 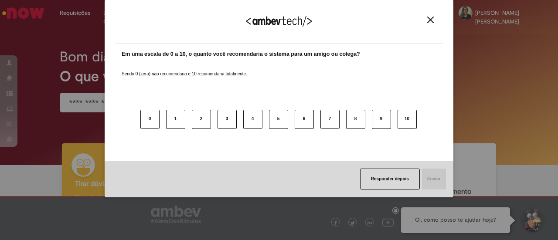 I want to click on button: 9, so click(x=381, y=119).